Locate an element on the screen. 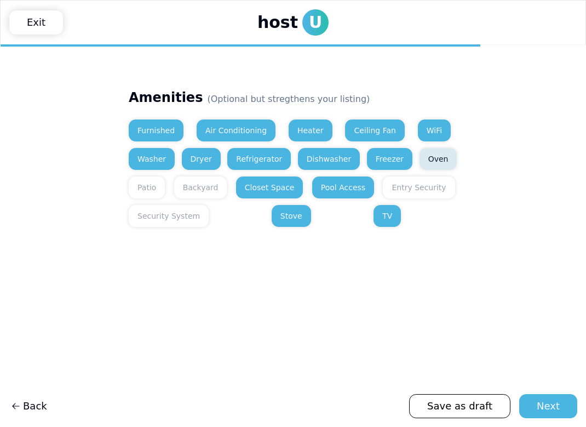 The height and width of the screenshot is (427, 586). button: Ceiling Fan is located at coordinates (375, 130).